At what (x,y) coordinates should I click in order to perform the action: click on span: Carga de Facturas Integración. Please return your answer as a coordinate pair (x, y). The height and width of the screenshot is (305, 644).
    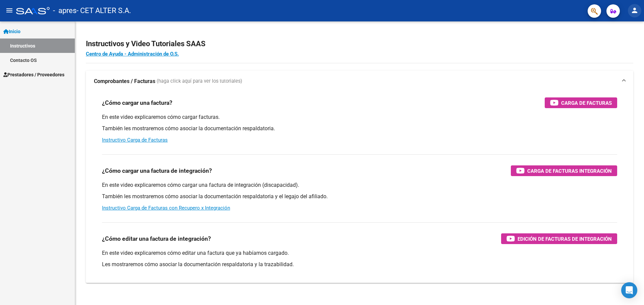
    Looking at the image, I should click on (570, 171).